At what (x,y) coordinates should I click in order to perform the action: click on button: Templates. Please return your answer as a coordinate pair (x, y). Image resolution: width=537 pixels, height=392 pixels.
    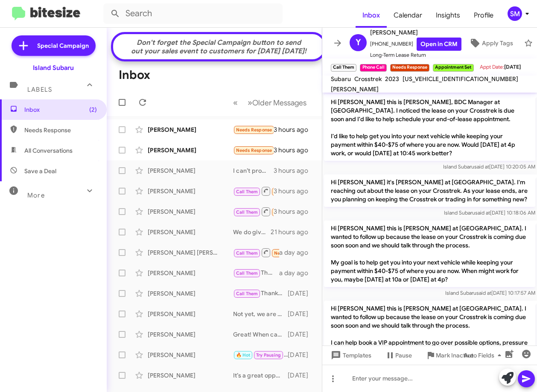
    Looking at the image, I should click on (350, 355).